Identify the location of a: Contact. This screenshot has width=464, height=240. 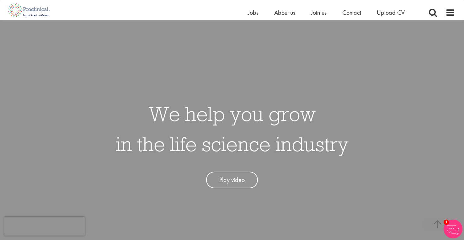
(352, 13).